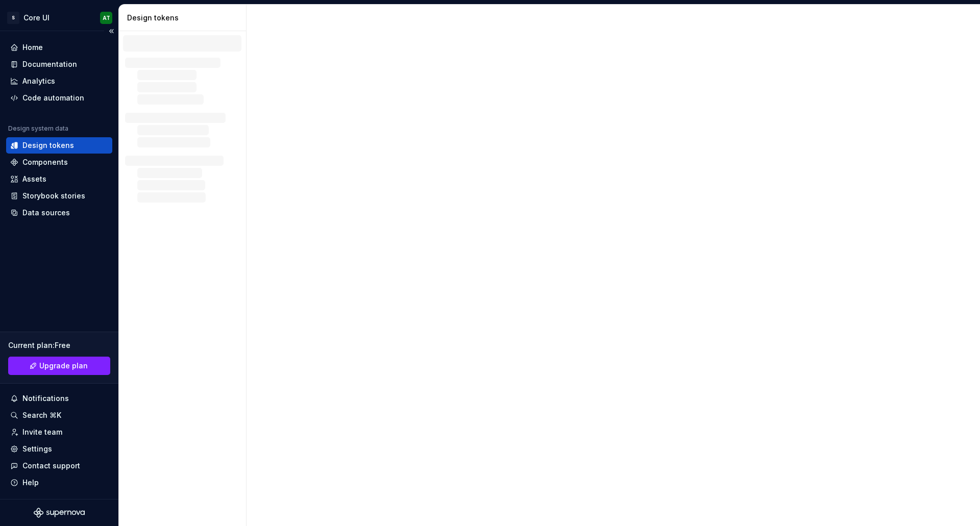 Image resolution: width=980 pixels, height=526 pixels. I want to click on div: Design system data, so click(38, 128).